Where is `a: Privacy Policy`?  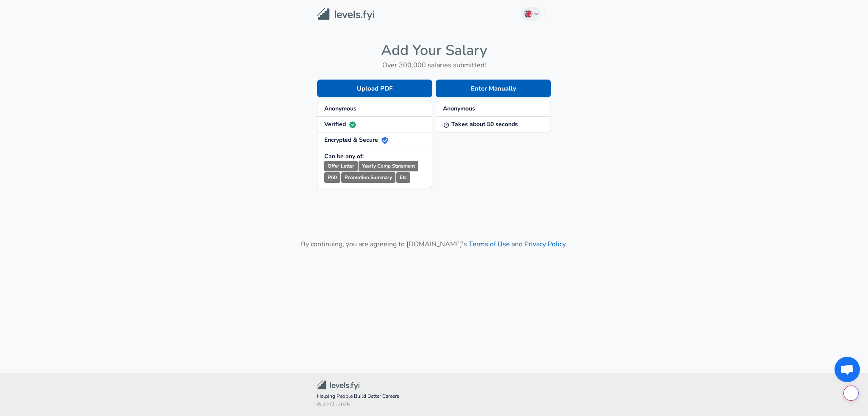
a: Privacy Policy is located at coordinates (545, 245).